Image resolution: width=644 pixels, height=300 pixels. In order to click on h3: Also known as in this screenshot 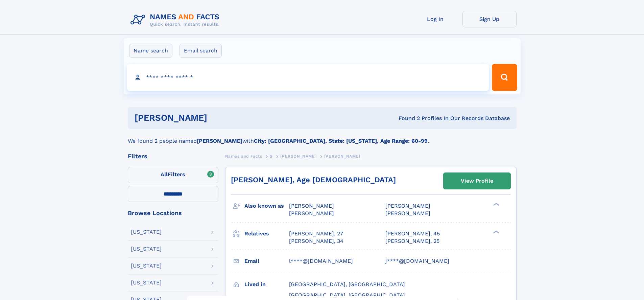, I will do `click(267, 206)`.